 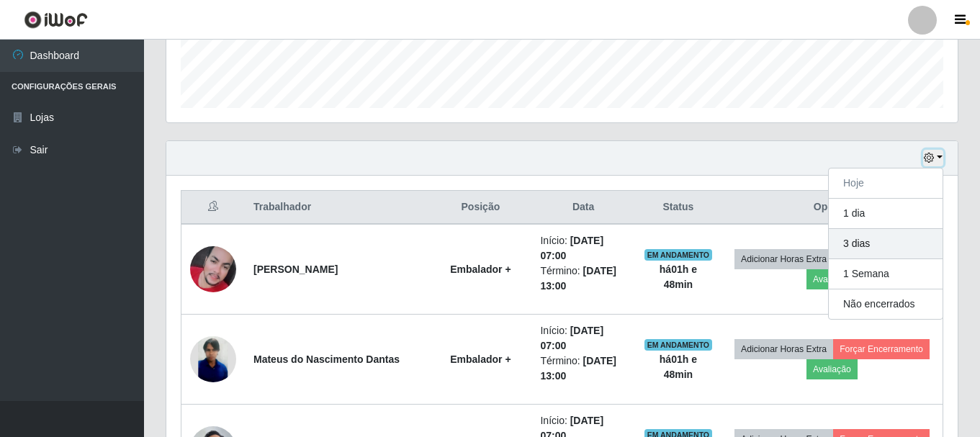 What do you see at coordinates (326, 360) in the screenshot?
I see `strong: Mateus do Nascimento Dantas` at bounding box center [326, 360].